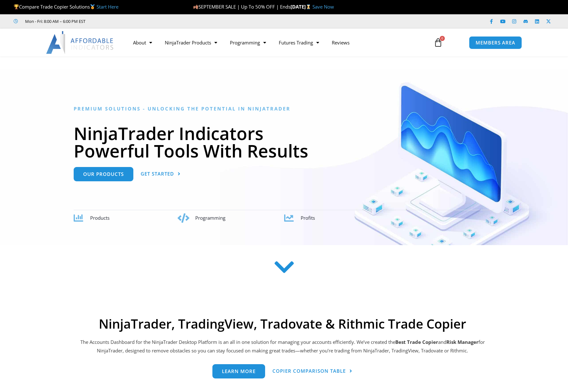 Image resolution: width=568 pixels, height=381 pixels. Describe the element at coordinates (104, 174) in the screenshot. I see `a: Our Products` at that location.